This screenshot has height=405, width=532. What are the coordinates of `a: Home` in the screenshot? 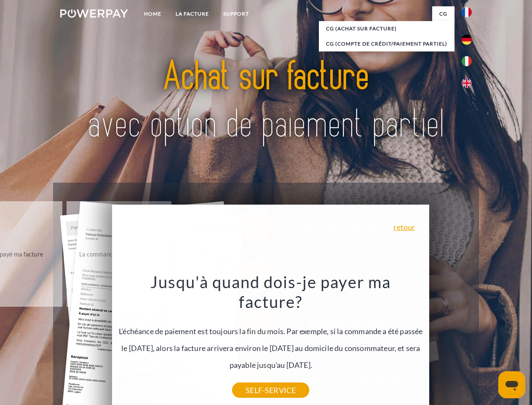 It's located at (152, 14).